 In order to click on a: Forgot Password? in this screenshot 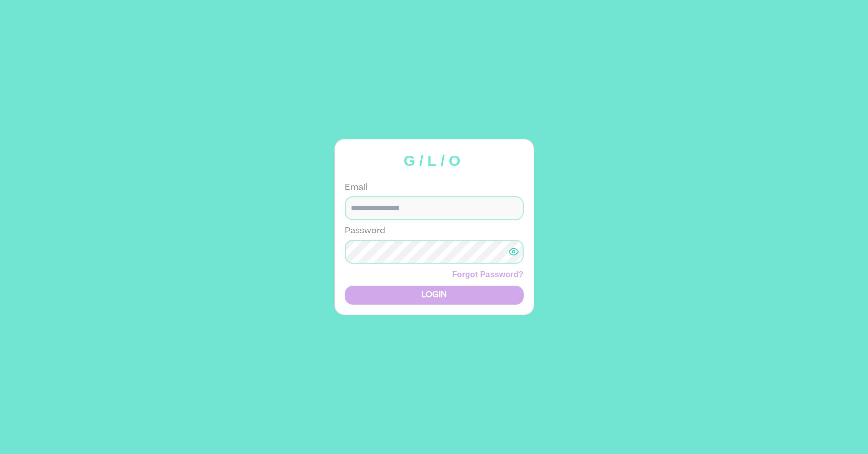, I will do `click(488, 277)`.